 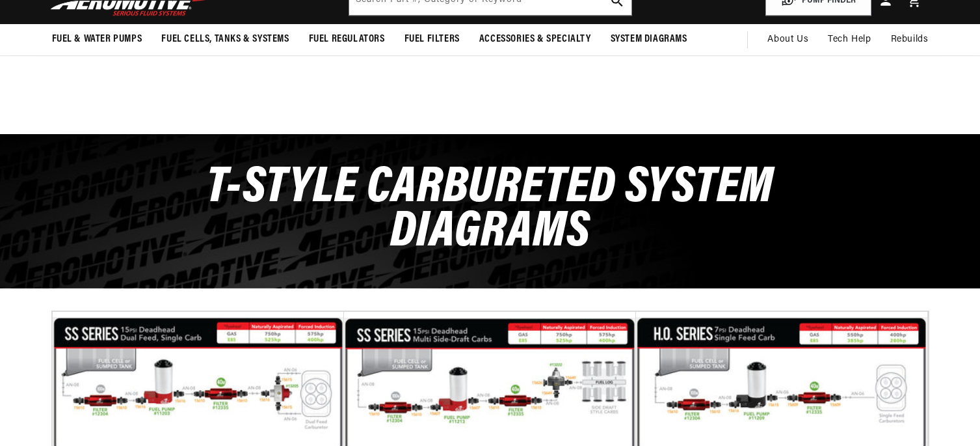 I want to click on span: Accessories & Specialty, so click(x=535, y=40).